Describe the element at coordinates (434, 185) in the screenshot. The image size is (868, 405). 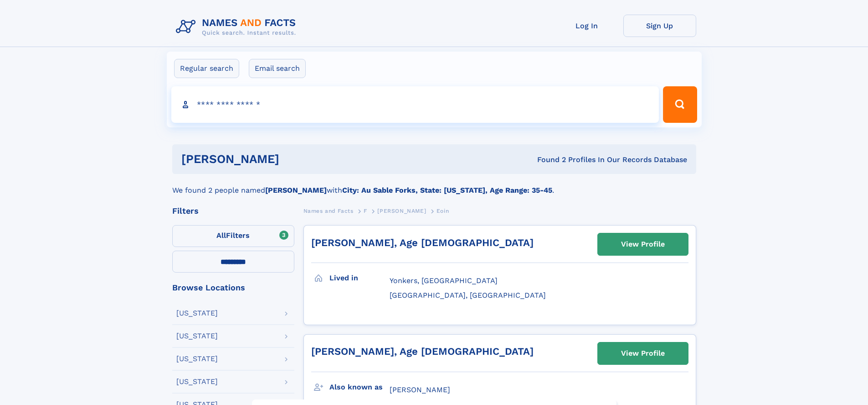
I see `div: We found 2 people named with .` at that location.